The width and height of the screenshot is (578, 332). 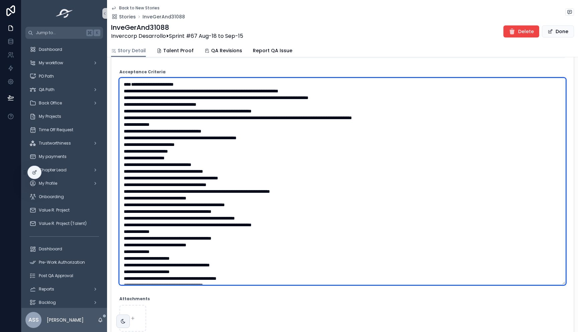 What do you see at coordinates (127, 17) in the screenshot?
I see `span: Stories` at bounding box center [127, 17].